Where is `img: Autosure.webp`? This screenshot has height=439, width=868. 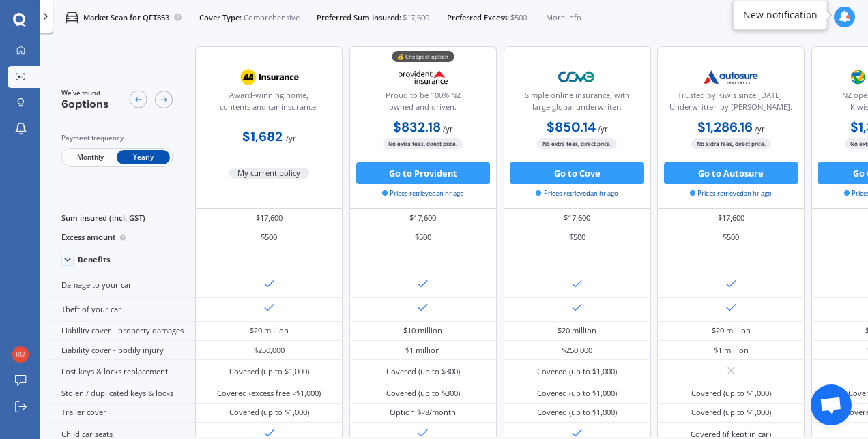 img: Autosure.webp is located at coordinates (731, 77).